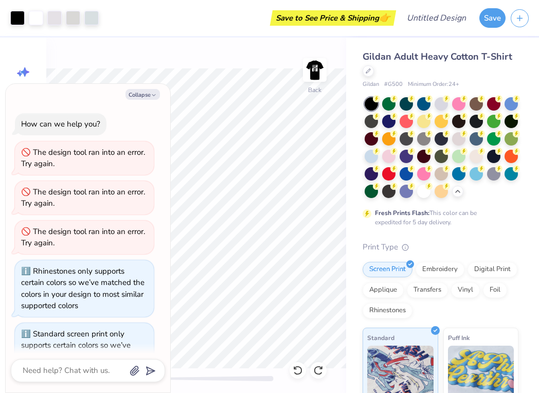 This screenshot has height=393, width=539. What do you see at coordinates (61, 124) in the screenshot?
I see `div: How can we help you?` at bounding box center [61, 124].